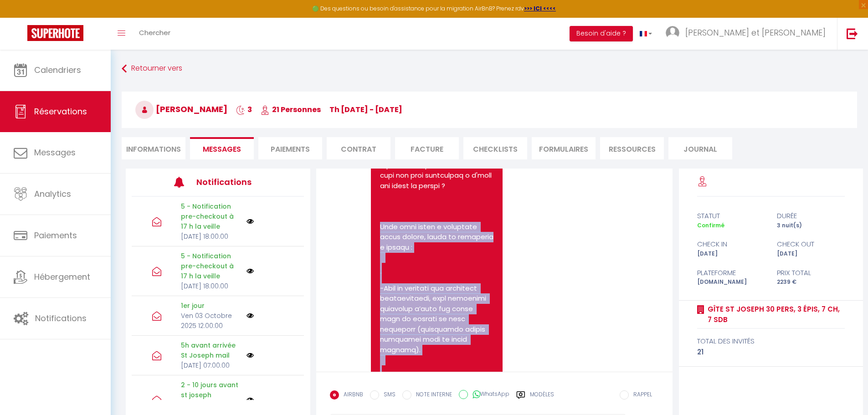  I want to click on a: Gîte St Joseph 30 Pers, 3 épis, 7 CH, 7 SDB, so click(775, 314).